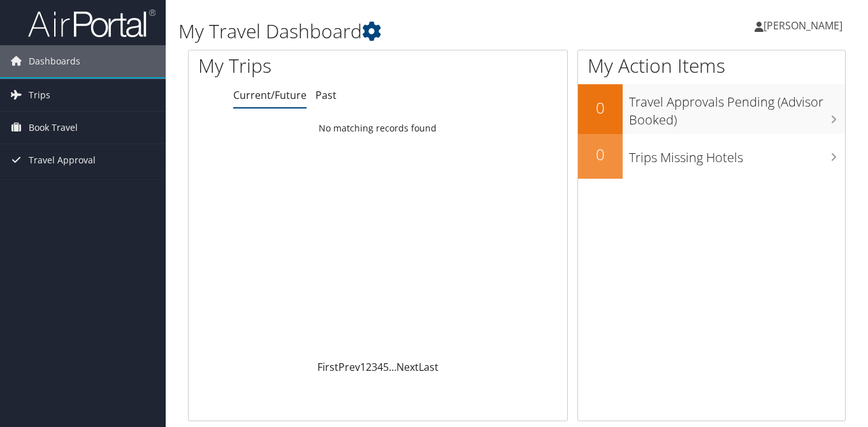 This screenshot has height=427, width=868. Describe the element at coordinates (299, 66) in the screenshot. I see `h1: My Trips` at that location.